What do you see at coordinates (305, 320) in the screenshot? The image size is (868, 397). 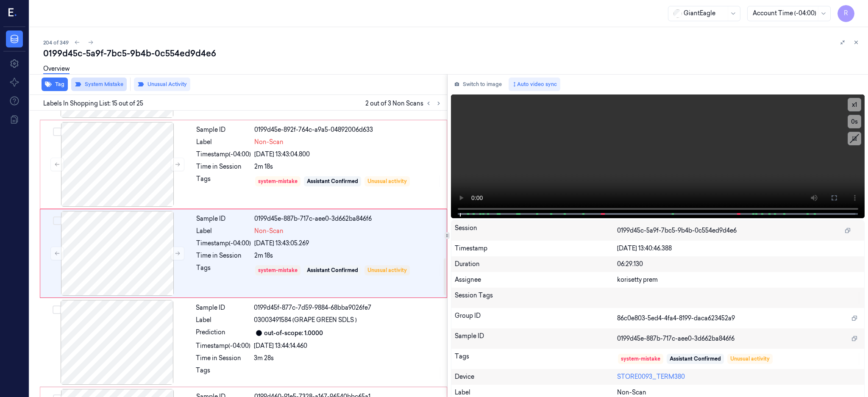 I see `span: 03003491584 (GRAPE GREEN SDLS )` at bounding box center [305, 320].